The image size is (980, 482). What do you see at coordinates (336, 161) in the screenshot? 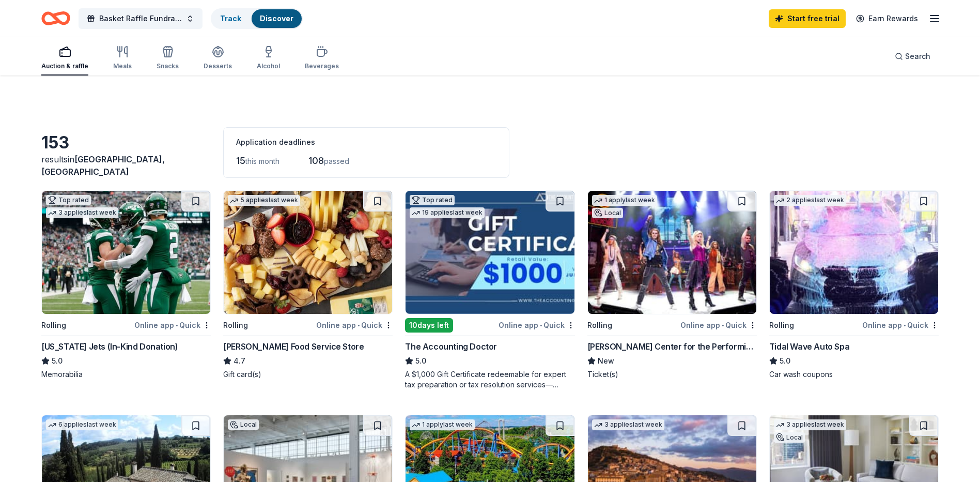
I see `span: passed` at bounding box center [336, 161].